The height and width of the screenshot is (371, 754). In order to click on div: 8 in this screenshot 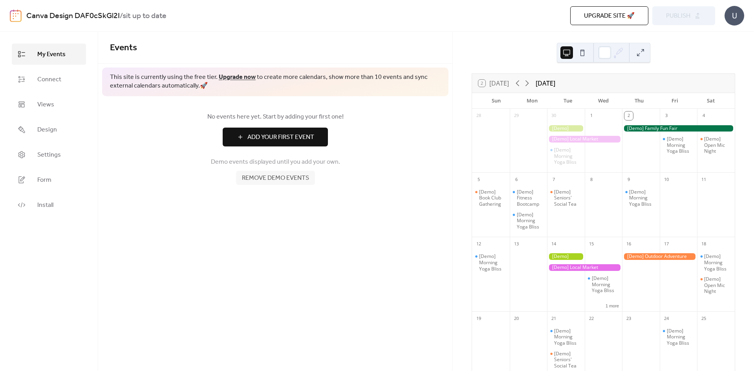, I will do `click(591, 179)`.